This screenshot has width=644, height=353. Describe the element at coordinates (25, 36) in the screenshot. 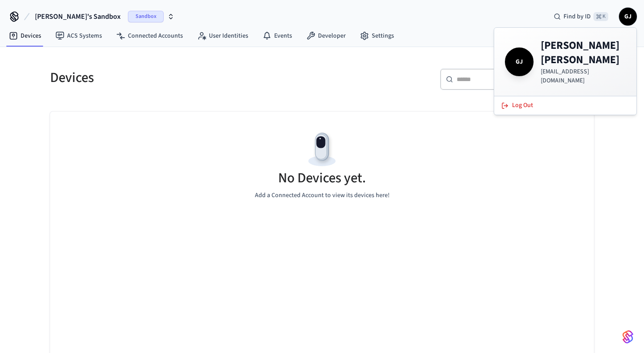

I see `a: Devices` at that location.